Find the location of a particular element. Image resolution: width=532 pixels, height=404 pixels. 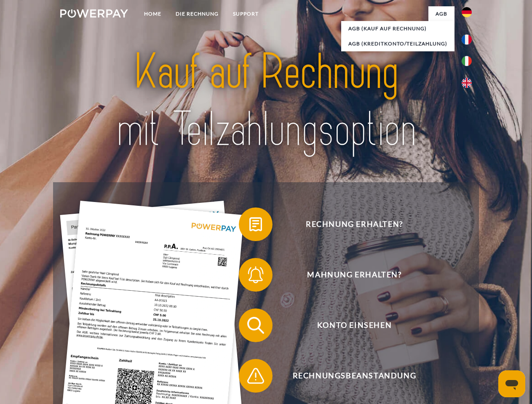

span: Rechnung erhalten? is located at coordinates (354, 224).